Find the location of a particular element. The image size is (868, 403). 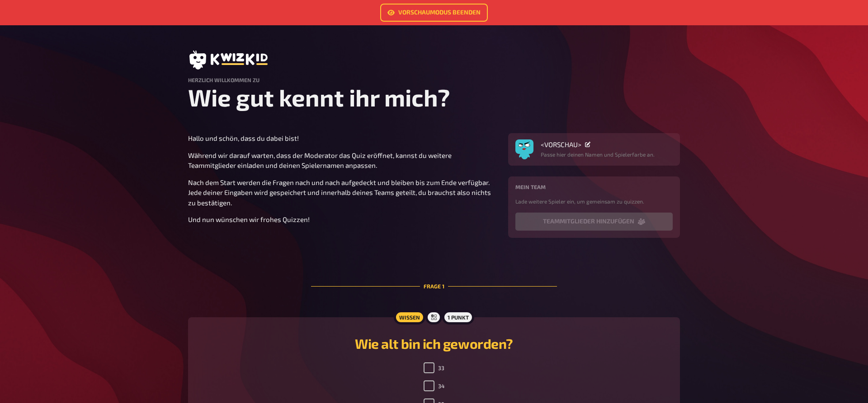

button: Teammitglieder hinzufügen is located at coordinates (594, 222).